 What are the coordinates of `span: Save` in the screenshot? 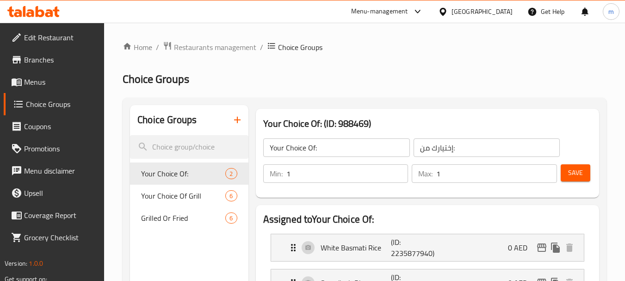 It's located at (575, 172).